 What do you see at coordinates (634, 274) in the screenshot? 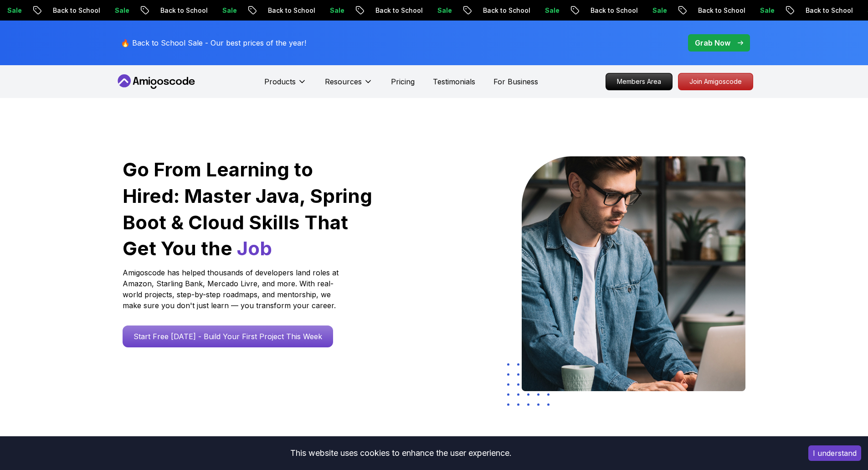
I see `img: hero` at bounding box center [634, 274].